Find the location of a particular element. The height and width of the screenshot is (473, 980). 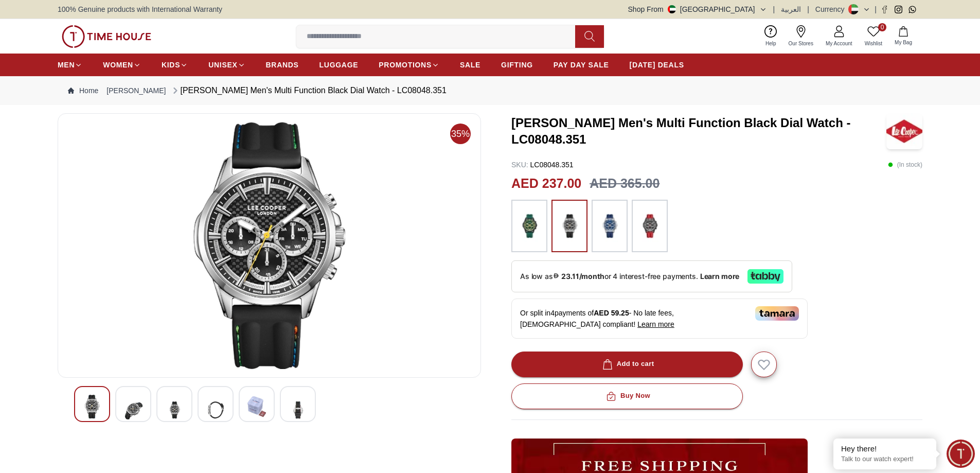

button: Add to cart is located at coordinates (627, 364).